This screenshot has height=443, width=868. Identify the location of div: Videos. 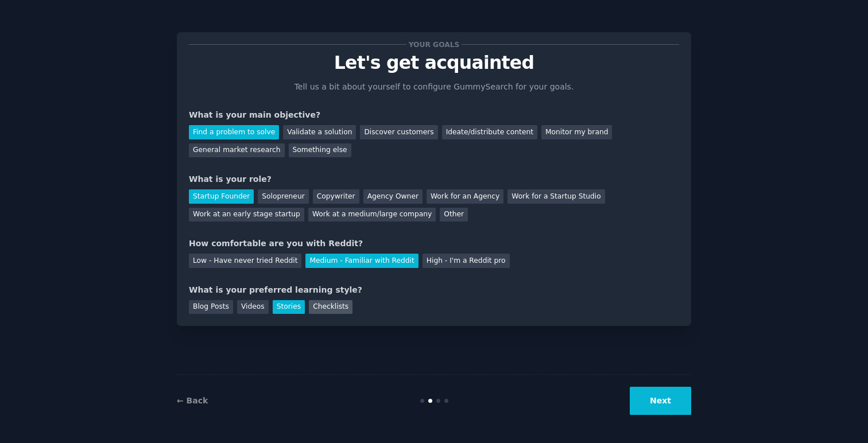
(253, 307).